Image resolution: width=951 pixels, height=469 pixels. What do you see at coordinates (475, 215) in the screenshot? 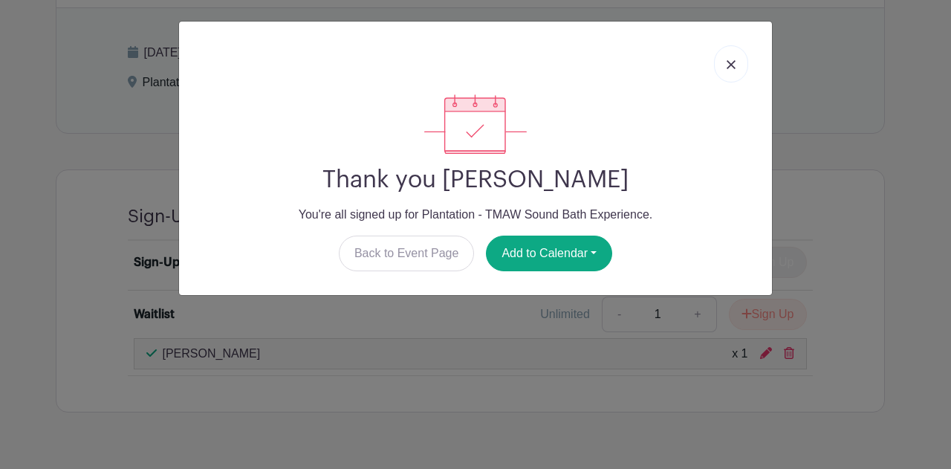
I see `p: You're all signed up for Plantation - TMAW Sound Bath Experience.` at bounding box center [475, 215].